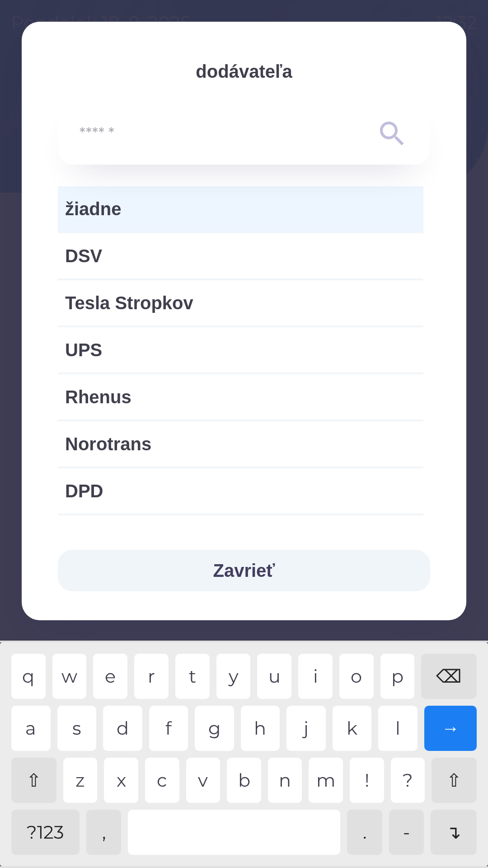 This screenshot has height=868, width=488. What do you see at coordinates (240, 256) in the screenshot?
I see `span: DSV` at bounding box center [240, 256].